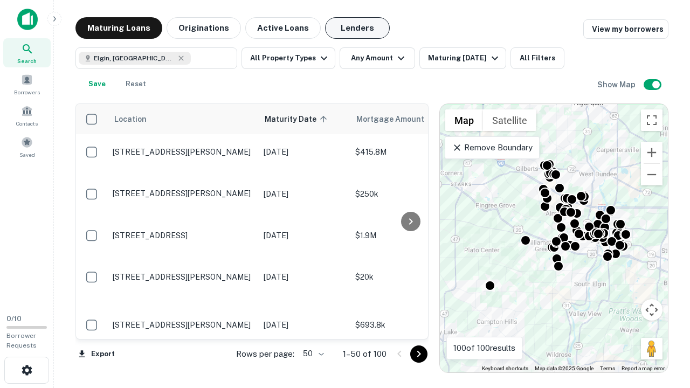 Image resolution: width=690 pixels, height=388 pixels. What do you see at coordinates (27, 53) in the screenshot?
I see `div: Search` at bounding box center [27, 53].